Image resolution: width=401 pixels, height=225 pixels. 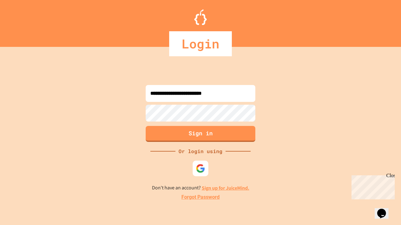 I want to click on a: Forgot Password, so click(x=200, y=198).